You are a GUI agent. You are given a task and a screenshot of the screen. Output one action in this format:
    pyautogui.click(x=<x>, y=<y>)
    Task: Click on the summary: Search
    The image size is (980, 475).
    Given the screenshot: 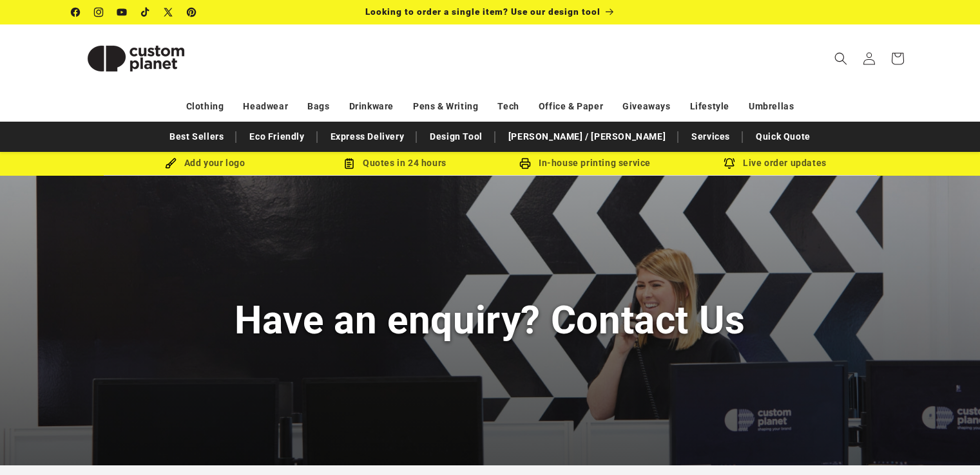 What is the action you would take?
    pyautogui.click(x=841, y=59)
    